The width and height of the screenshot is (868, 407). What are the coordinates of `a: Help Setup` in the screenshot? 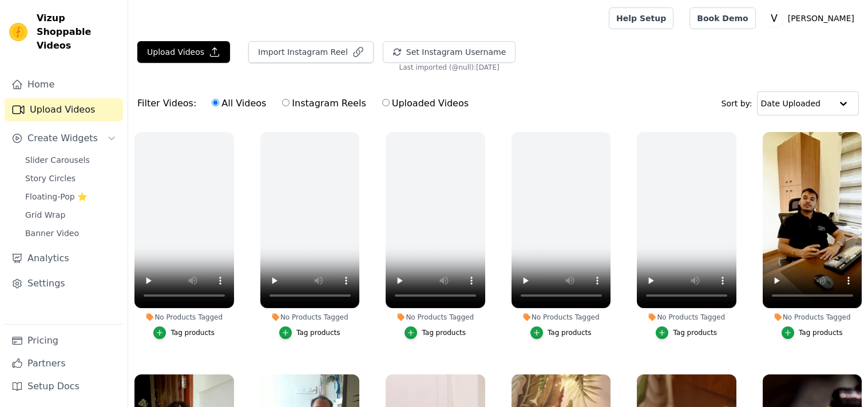 It's located at (641, 18).